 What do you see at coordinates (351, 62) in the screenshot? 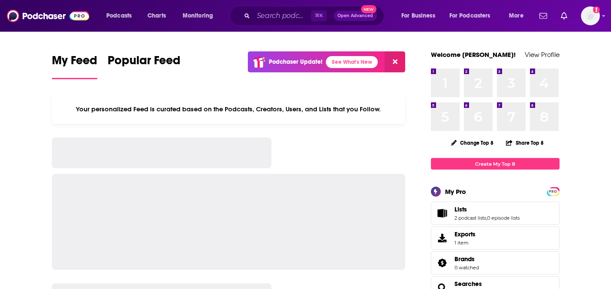
I see `a: See What's New` at bounding box center [351, 62].